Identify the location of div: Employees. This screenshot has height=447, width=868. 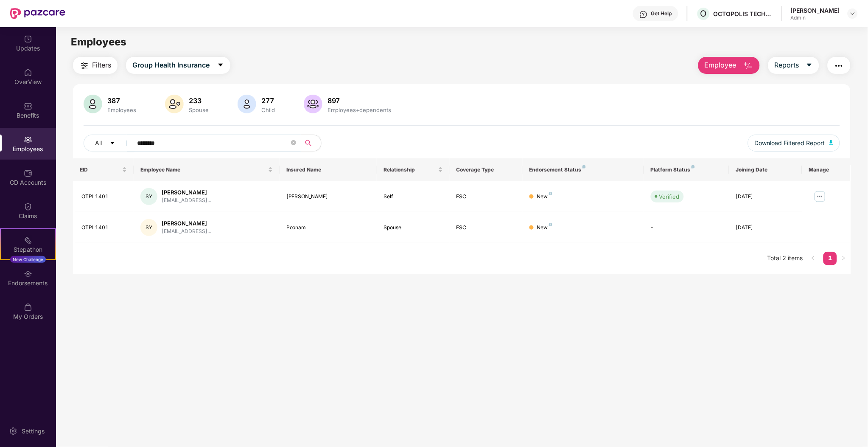
(122, 110).